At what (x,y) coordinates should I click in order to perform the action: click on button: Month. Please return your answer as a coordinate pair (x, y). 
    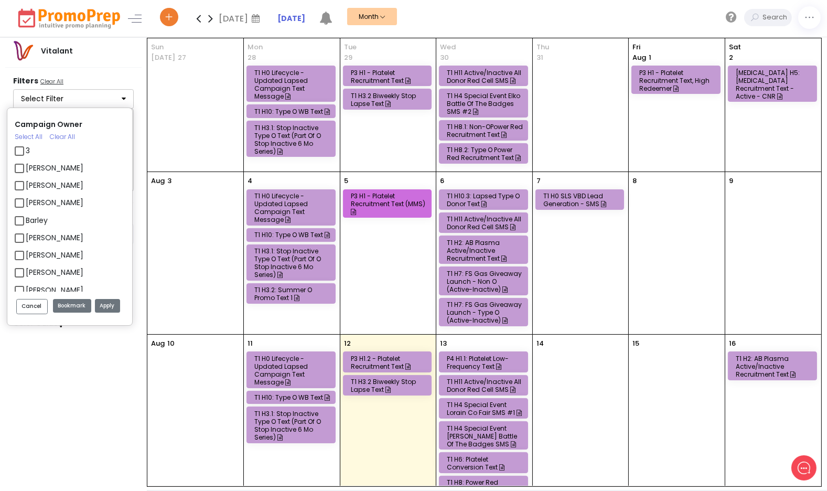
    Looking at the image, I should click on (372, 16).